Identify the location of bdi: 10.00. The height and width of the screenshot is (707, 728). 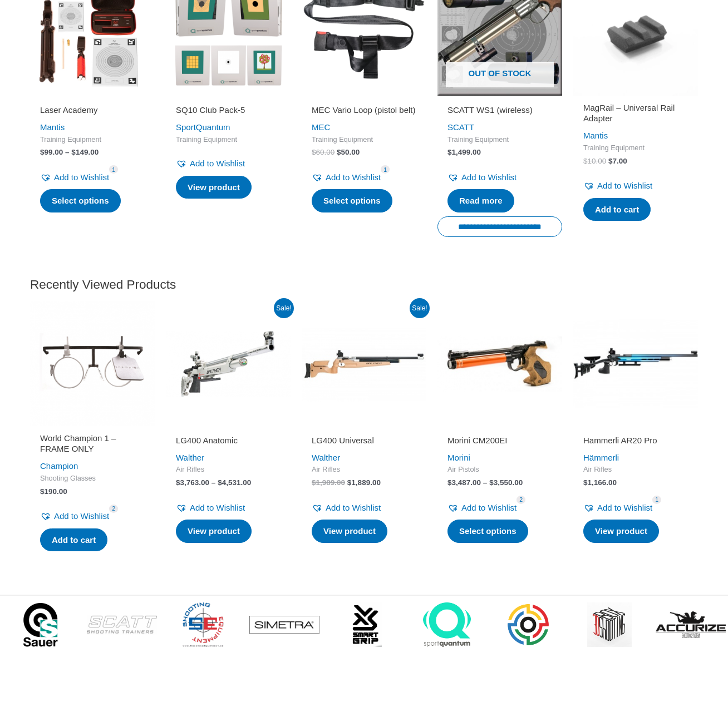
(594, 161).